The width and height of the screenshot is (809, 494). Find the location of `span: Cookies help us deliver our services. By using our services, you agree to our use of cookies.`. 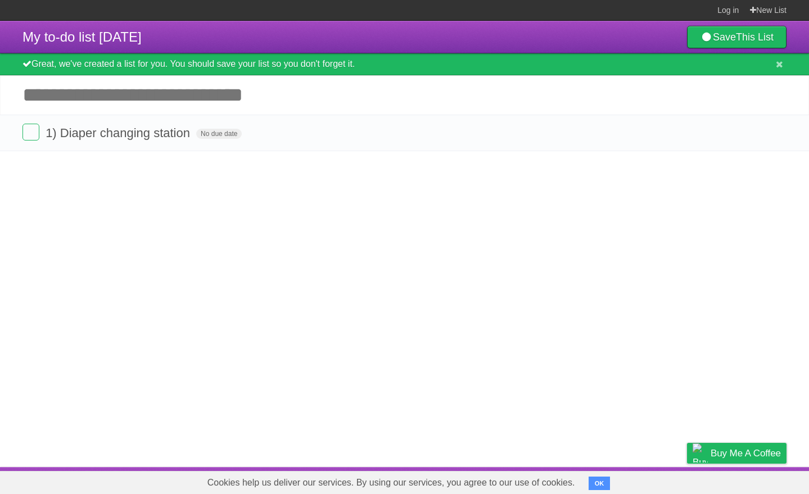

span: Cookies help us deliver our services. By using our services, you agree to our use of cookies. is located at coordinates (391, 483).